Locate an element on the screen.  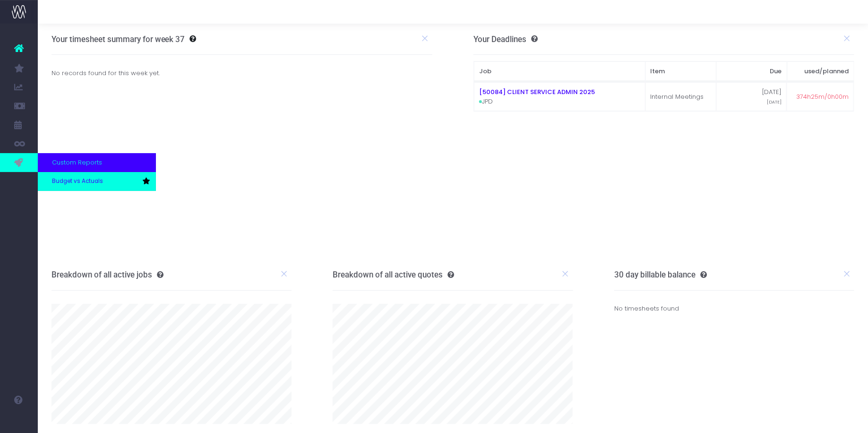
span: 374h25m/0h00m is located at coordinates (822, 97).